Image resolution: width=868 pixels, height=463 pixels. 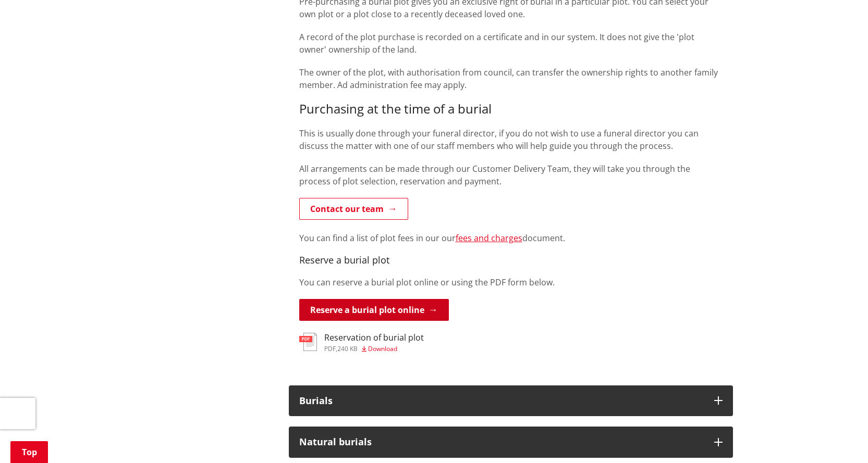 I want to click on a: Contact our team, so click(x=353, y=209).